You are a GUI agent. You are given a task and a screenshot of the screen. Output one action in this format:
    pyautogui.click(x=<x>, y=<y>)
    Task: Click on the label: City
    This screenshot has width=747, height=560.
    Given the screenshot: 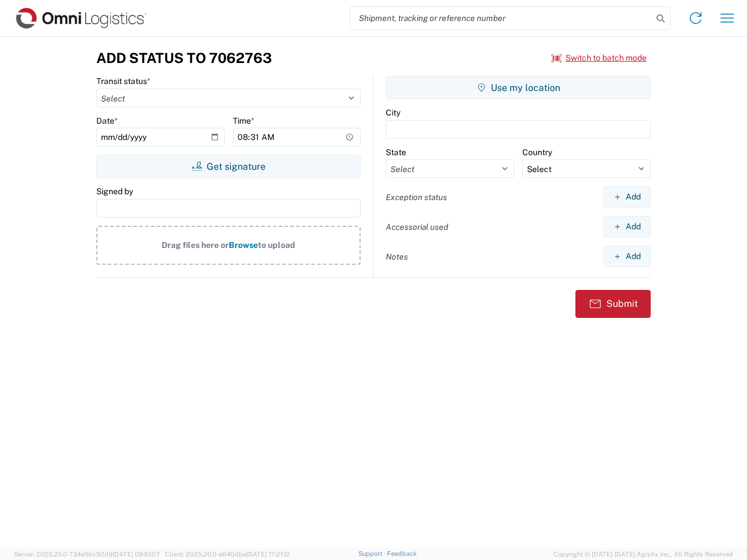 What is the action you would take?
    pyautogui.click(x=393, y=113)
    